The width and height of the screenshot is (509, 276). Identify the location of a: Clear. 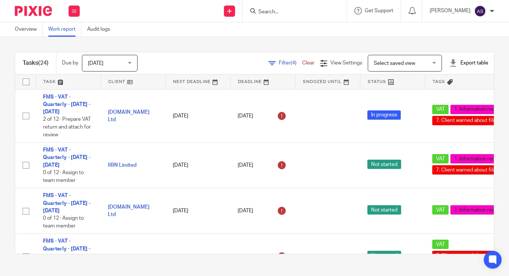
(308, 63).